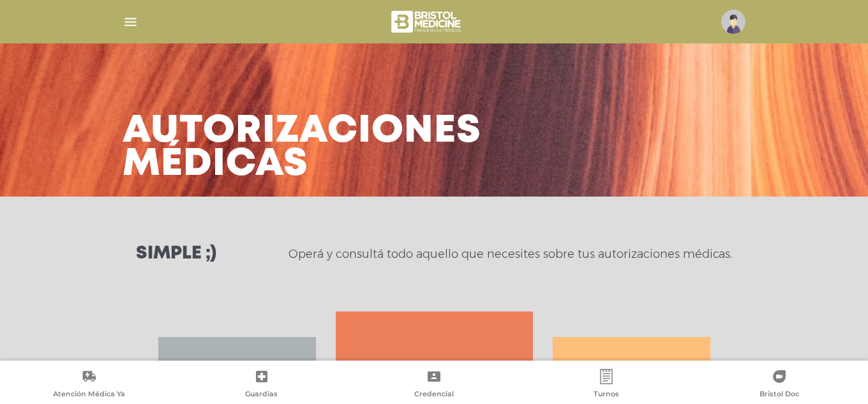 The width and height of the screenshot is (868, 404). I want to click on a: Guardias, so click(261, 386).